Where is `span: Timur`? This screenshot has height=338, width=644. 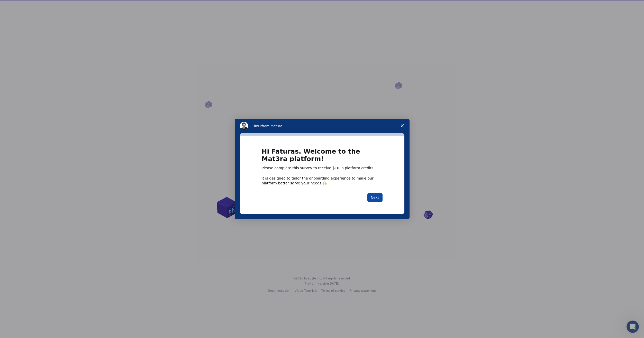 span: Timur is located at coordinates (257, 126).